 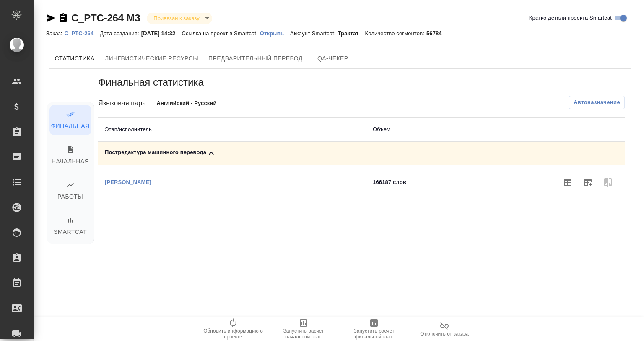 I want to click on button: Скопировать ссылку, so click(x=63, y=18).